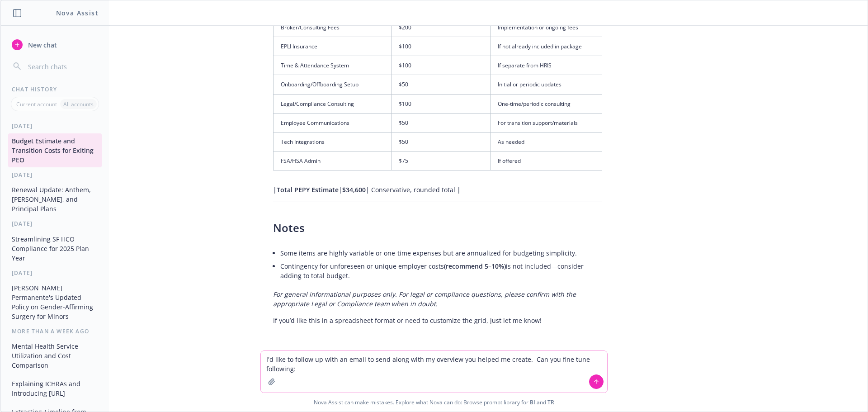 This screenshot has width=868, height=412. Describe the element at coordinates (41, 45) in the screenshot. I see `span: New chat` at that location.